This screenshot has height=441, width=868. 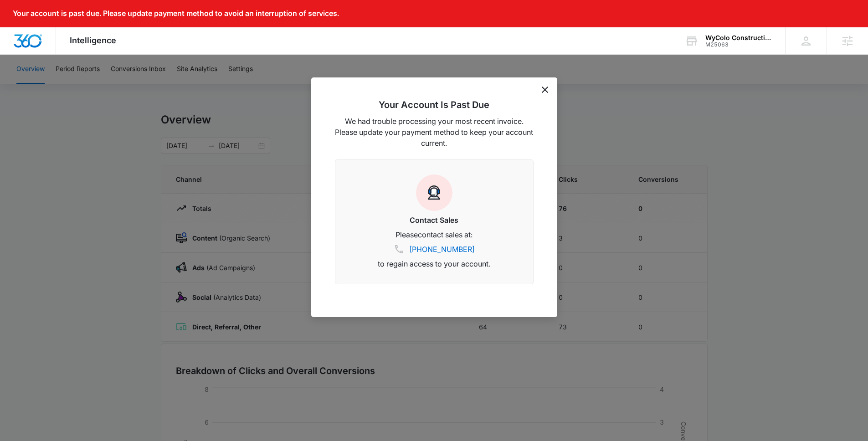 What do you see at coordinates (739, 38) in the screenshot?
I see `div: account name` at bounding box center [739, 38].